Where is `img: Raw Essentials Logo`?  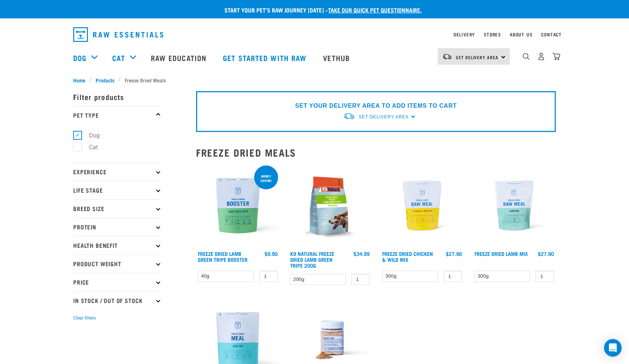 img: Raw Essentials Logo is located at coordinates (118, 35).